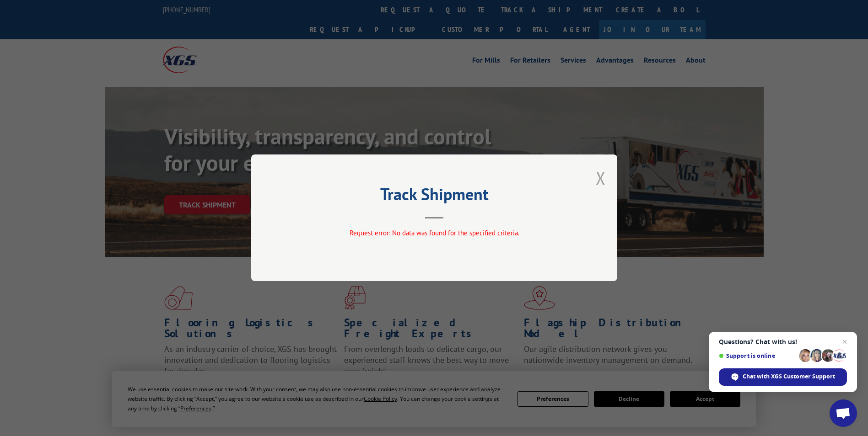  What do you see at coordinates (434, 233) in the screenshot?
I see `span: Request error: No data was found for the specified criteria.` at bounding box center [434, 233].